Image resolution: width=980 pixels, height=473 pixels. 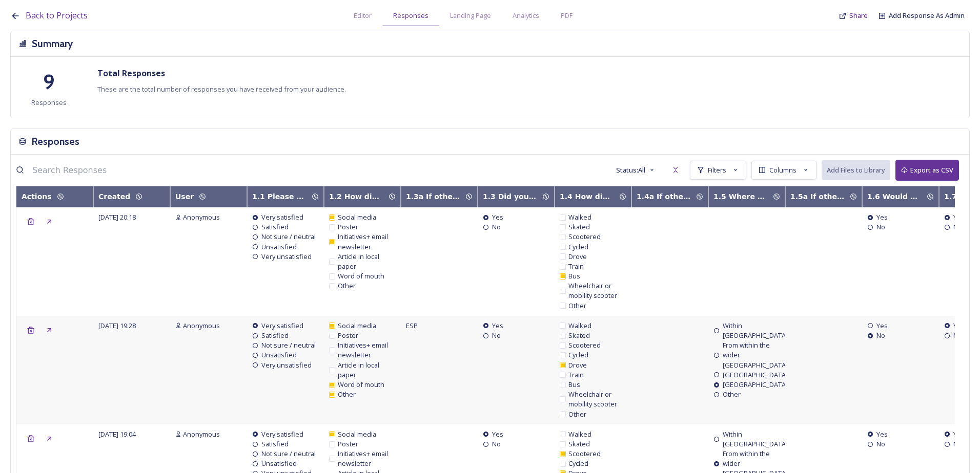 What do you see at coordinates (566, 15) in the screenshot?
I see `span: PDF` at bounding box center [566, 15].